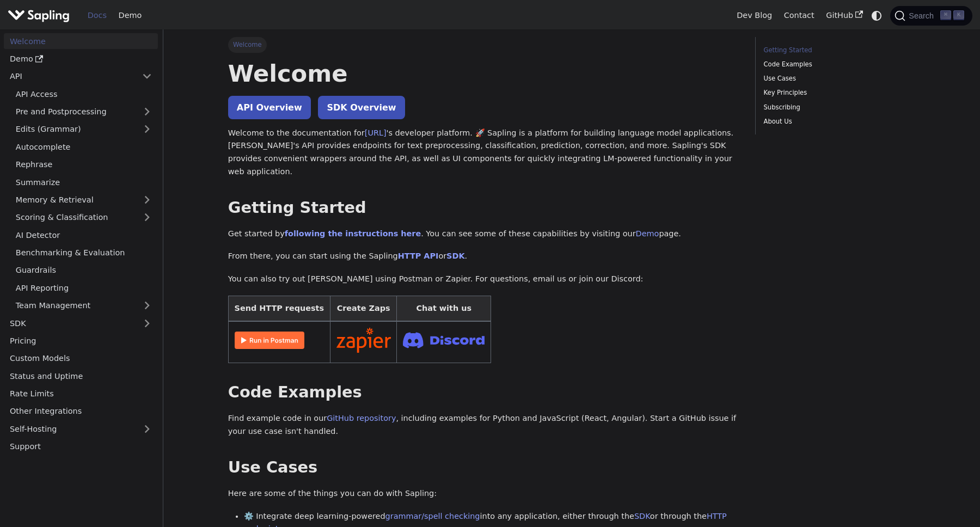 This screenshot has width=980, height=527. I want to click on a: grammar/spell checking, so click(433, 517).